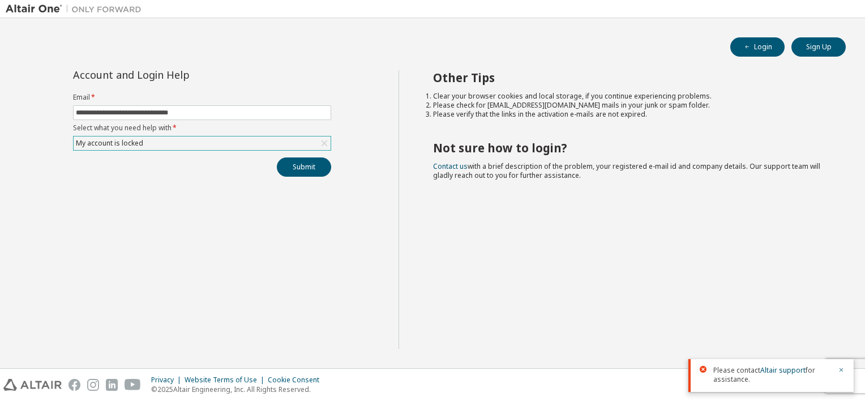  I want to click on li: Please verify that the links in the activation e-mails are not expired., so click(630, 114).